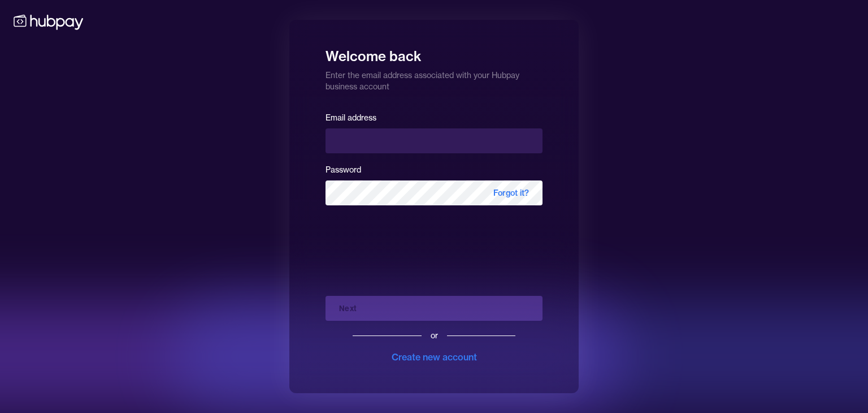 Image resolution: width=868 pixels, height=413 pixels. Describe the element at coordinates (351, 118) in the screenshot. I see `label: Email address` at that location.